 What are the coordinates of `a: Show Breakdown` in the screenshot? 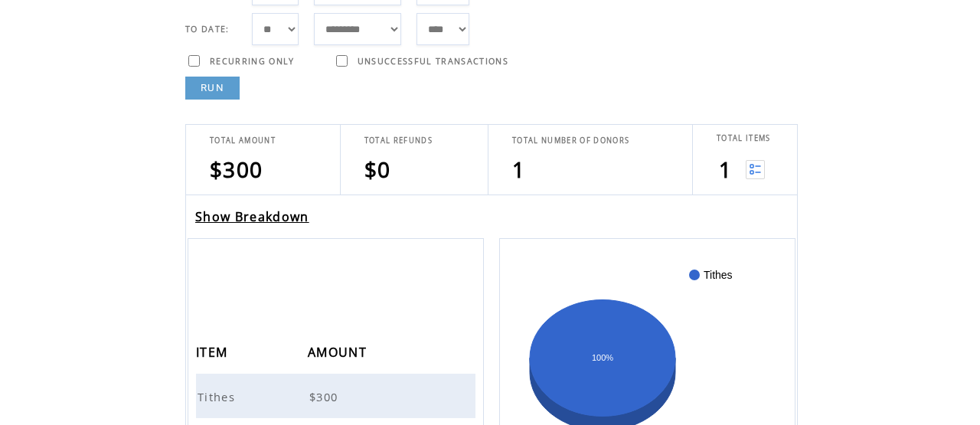 It's located at (252, 217).